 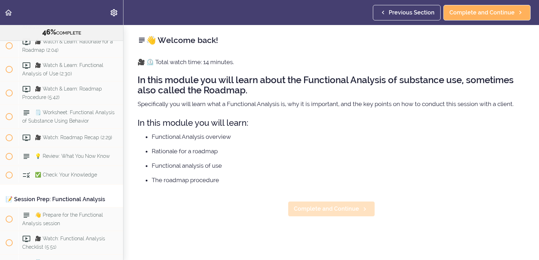 I want to click on p: 🎥 ⏲️ Total watch time: 14 minutes., so click(x=331, y=62).